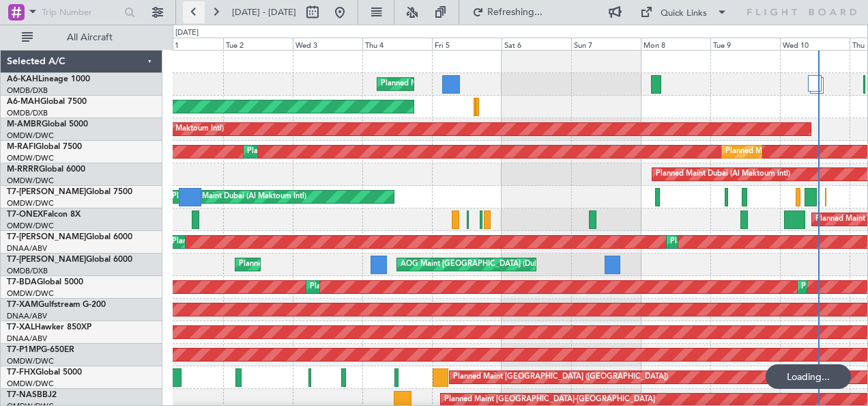 The height and width of the screenshot is (406, 868). I want to click on a: M-RRRRGlobal 6000, so click(45, 169).